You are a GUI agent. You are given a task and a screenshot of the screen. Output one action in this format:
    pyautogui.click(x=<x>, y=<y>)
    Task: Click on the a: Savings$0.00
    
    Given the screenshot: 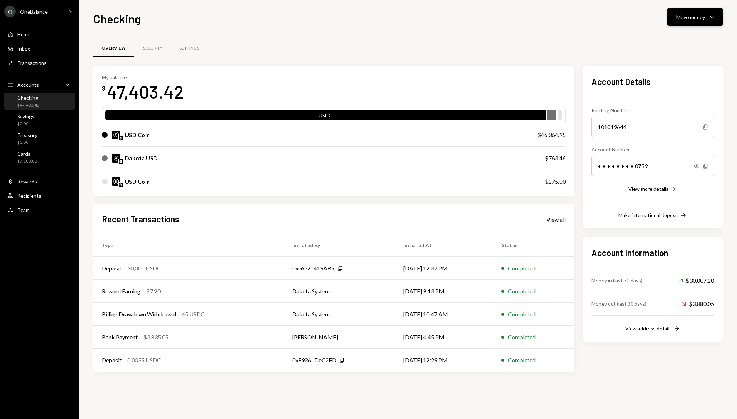 What is the action you would take?
    pyautogui.click(x=39, y=120)
    